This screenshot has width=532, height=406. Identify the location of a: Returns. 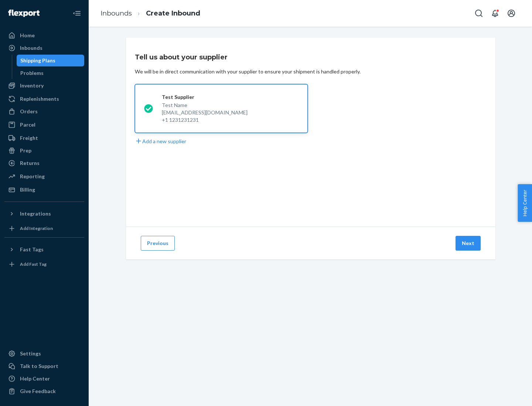
(44, 163).